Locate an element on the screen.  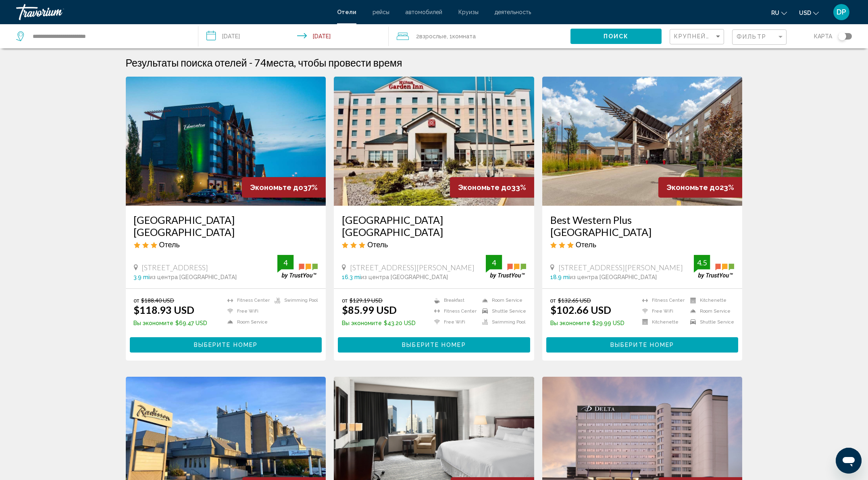
span: ru is located at coordinates (775, 13).